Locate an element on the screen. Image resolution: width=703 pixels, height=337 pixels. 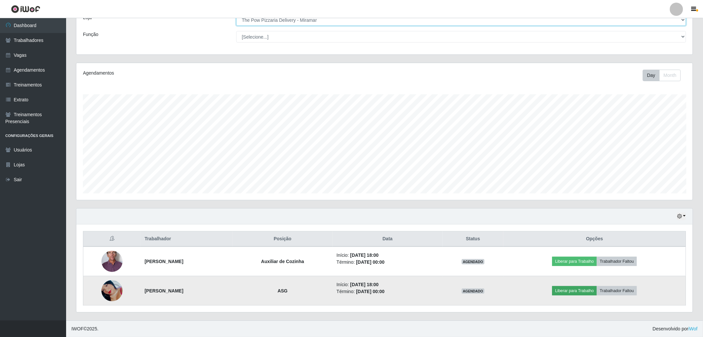
th: Data is located at coordinates (387, 239).